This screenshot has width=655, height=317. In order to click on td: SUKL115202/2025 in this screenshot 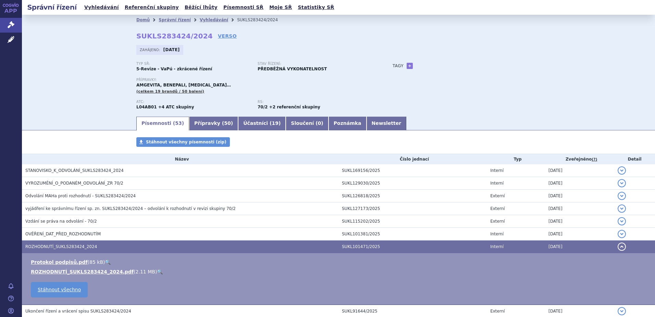, I will do `click(413, 221)`.